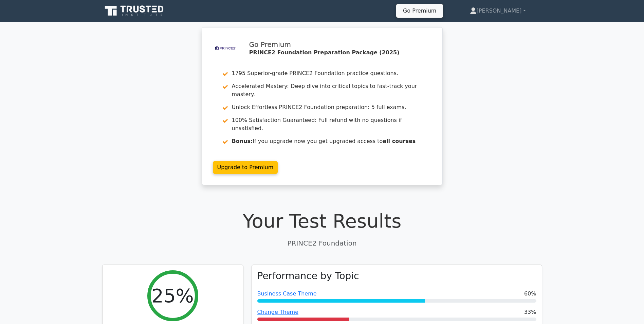 The image size is (644, 324). What do you see at coordinates (278, 312) in the screenshot?
I see `a: Change Theme` at bounding box center [278, 312].